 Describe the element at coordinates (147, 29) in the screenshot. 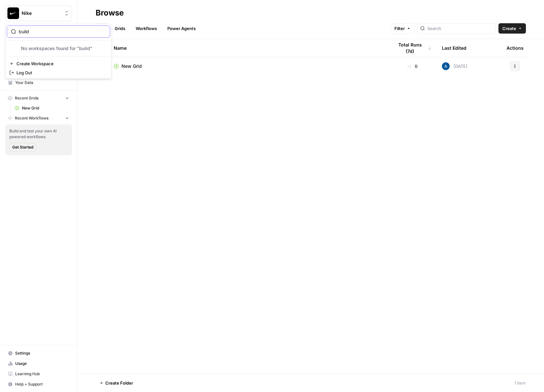

I see `a: Workflows` at that location.